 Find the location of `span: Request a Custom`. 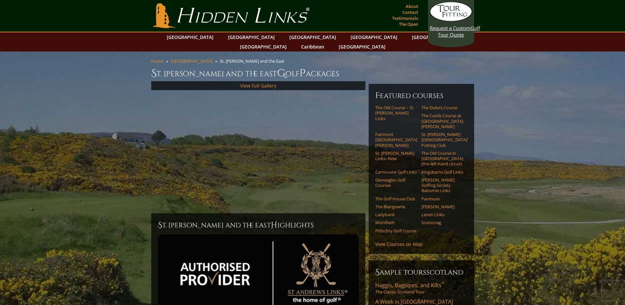

span: Request a Custom is located at coordinates (450, 28).